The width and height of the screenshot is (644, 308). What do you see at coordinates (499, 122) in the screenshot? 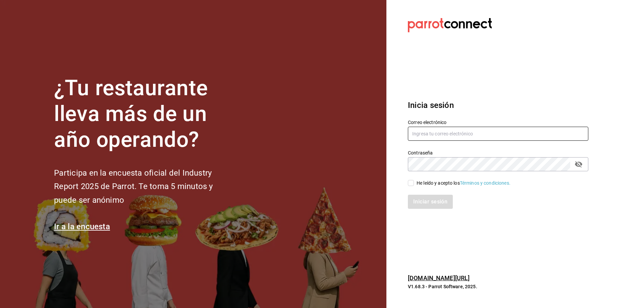
I see `label: Correo electrónico` at bounding box center [499, 122].